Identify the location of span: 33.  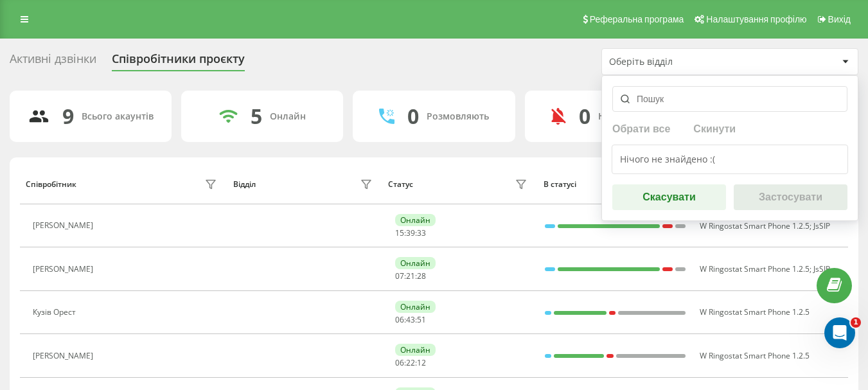
(421, 233).